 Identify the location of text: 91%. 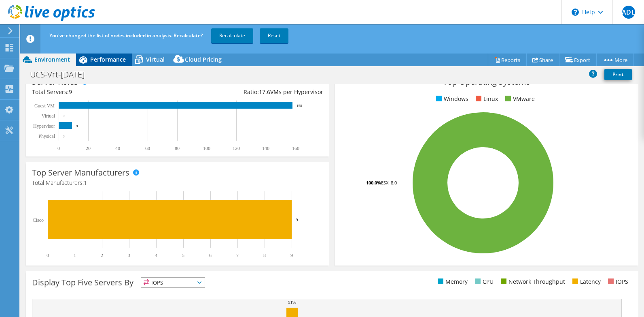
(292, 302).